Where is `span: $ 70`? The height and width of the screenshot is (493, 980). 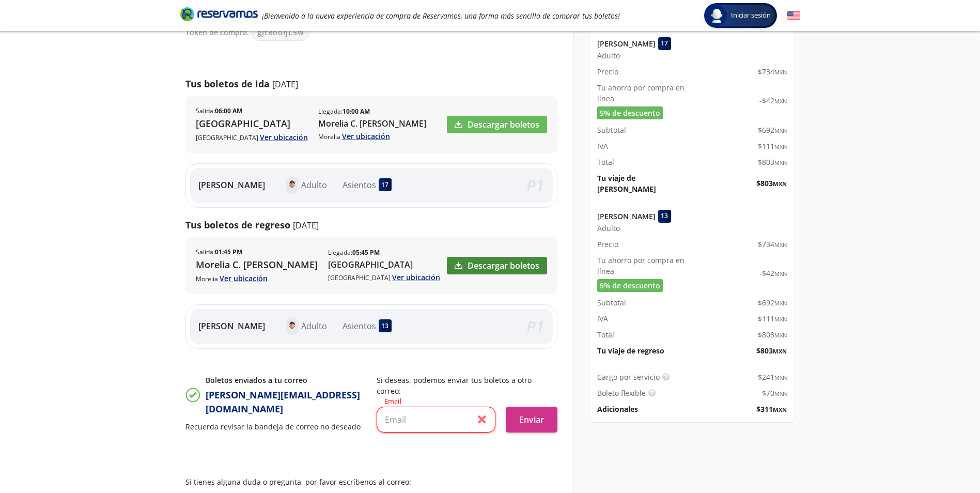 span: $ 70 is located at coordinates (775, 393).